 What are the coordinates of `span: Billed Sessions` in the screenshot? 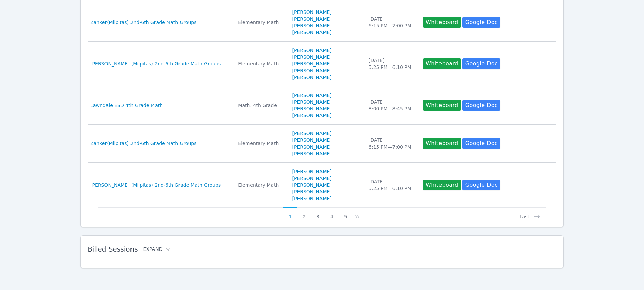 It's located at (112, 249).